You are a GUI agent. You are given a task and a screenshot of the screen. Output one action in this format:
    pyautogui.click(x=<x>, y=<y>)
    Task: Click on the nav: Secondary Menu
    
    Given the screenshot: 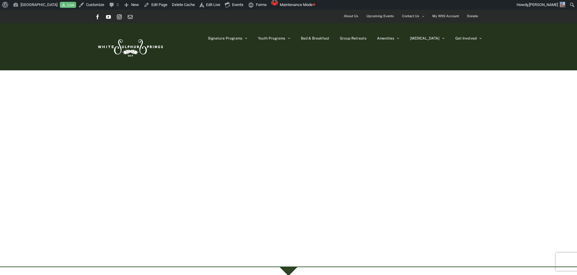 What is the action you would take?
    pyautogui.click(x=411, y=16)
    